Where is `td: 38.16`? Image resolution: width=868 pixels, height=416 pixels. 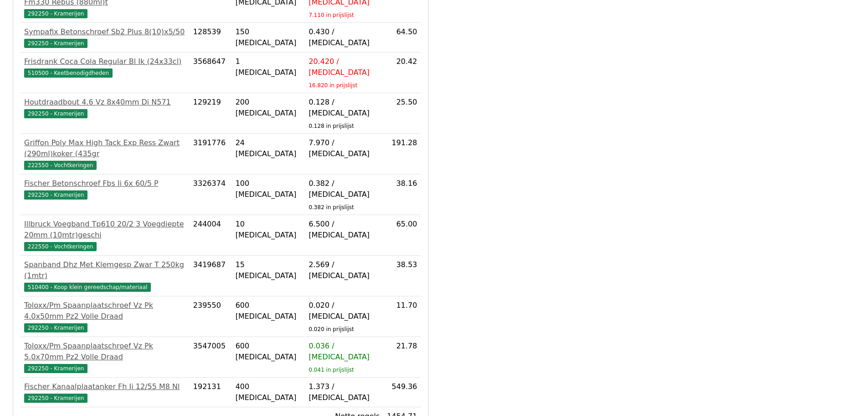 td: 38.16 is located at coordinates (402, 194).